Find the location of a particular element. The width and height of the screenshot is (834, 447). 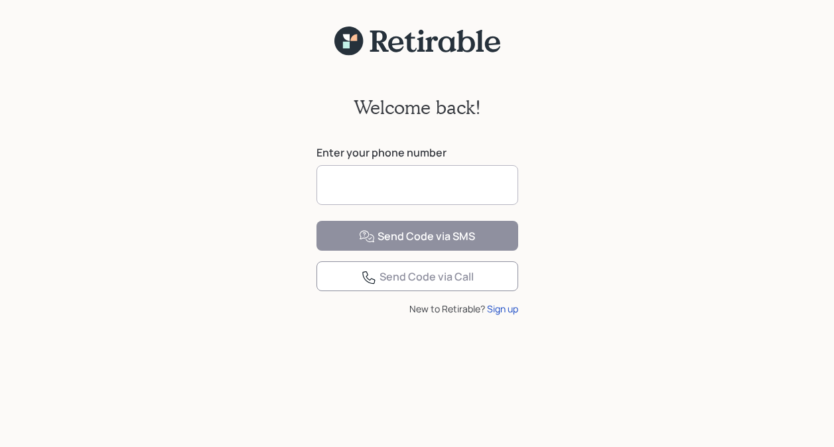

button: Send Code via SMS is located at coordinates (417, 235).